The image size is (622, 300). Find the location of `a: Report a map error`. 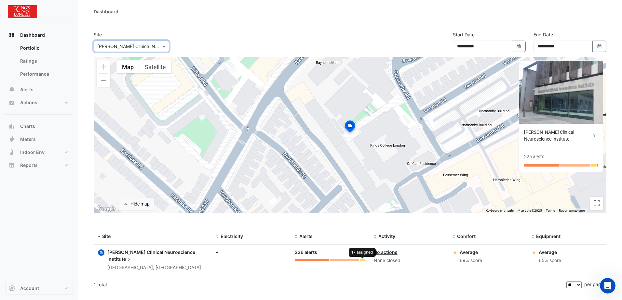

a: Report a map error is located at coordinates (571, 211).